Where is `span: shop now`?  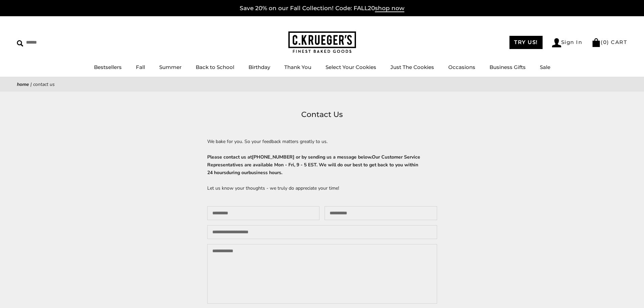
span: shop now is located at coordinates (390, 8).